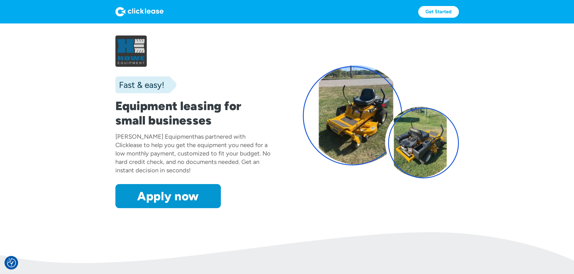  What do you see at coordinates (193, 154) in the screenshot?
I see `div: has partnered with Clicklease to help you get the equipment you need for a low monthly payment, c...` at bounding box center [193, 154].